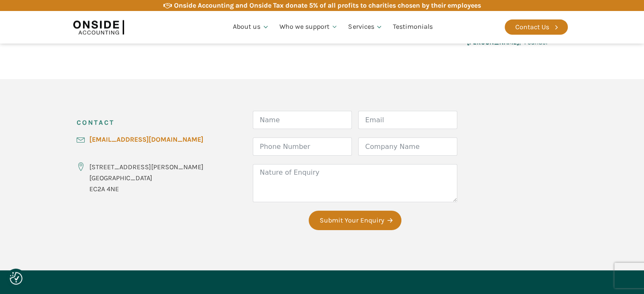 This screenshot has width=644, height=294. I want to click on a: Who we support, so click(309, 27).